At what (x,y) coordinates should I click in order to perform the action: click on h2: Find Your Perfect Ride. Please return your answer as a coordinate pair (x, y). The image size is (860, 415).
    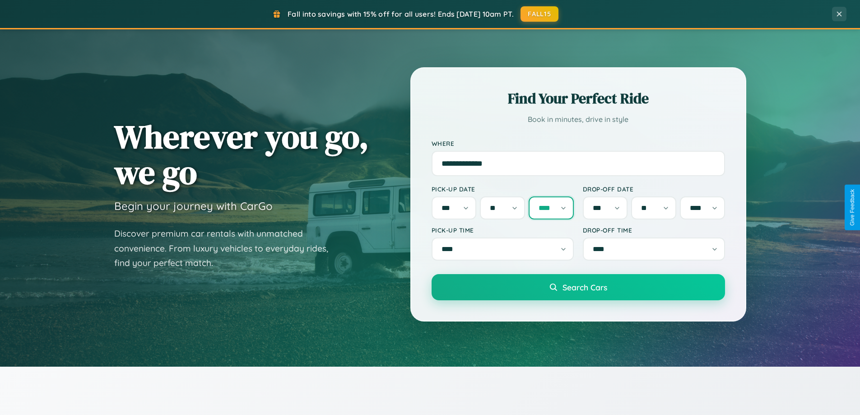
    Looking at the image, I should click on (578, 98).